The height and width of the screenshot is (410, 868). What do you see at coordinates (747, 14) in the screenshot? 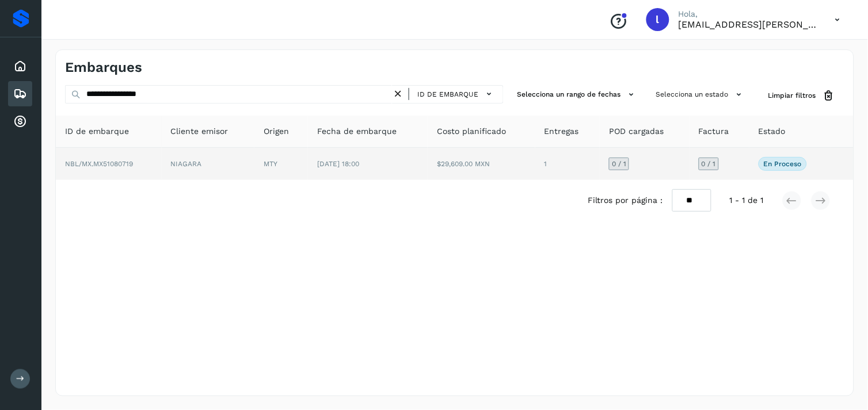
I see `p: Hola,` at bounding box center [747, 14].